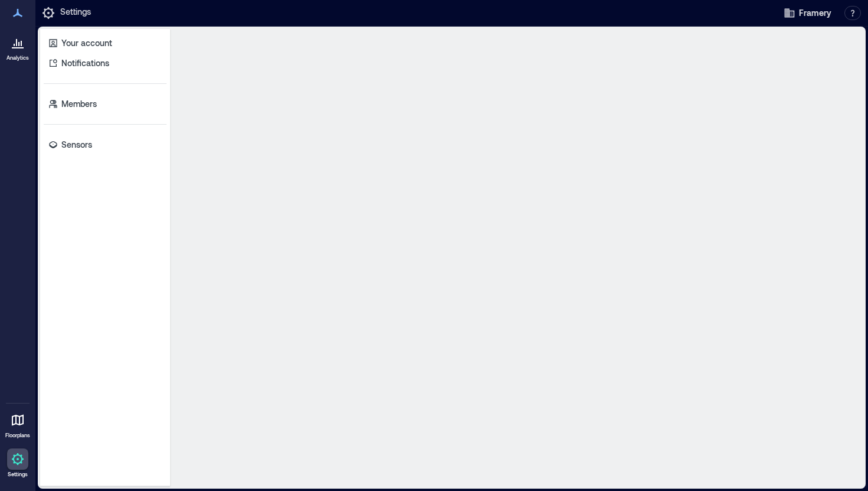 The height and width of the screenshot is (491, 868). What do you see at coordinates (77, 145) in the screenshot?
I see `p: Sensors` at bounding box center [77, 145].